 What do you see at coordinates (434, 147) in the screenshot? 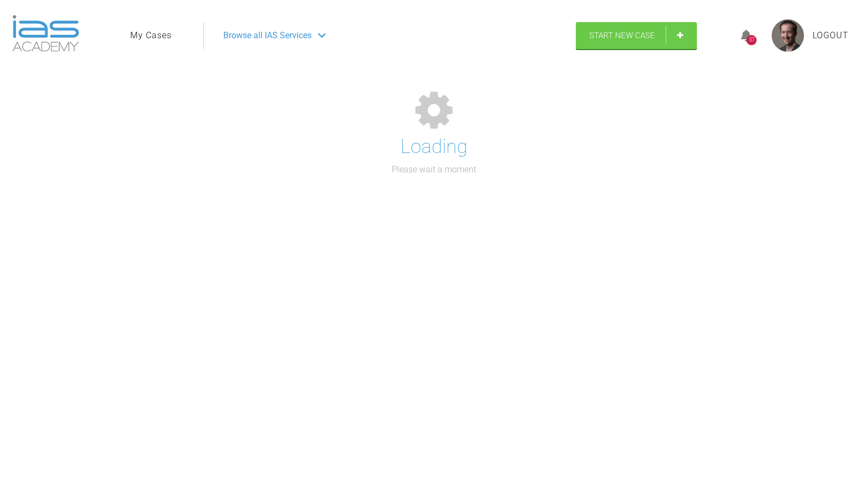
I see `h1: Loading` at bounding box center [434, 147].